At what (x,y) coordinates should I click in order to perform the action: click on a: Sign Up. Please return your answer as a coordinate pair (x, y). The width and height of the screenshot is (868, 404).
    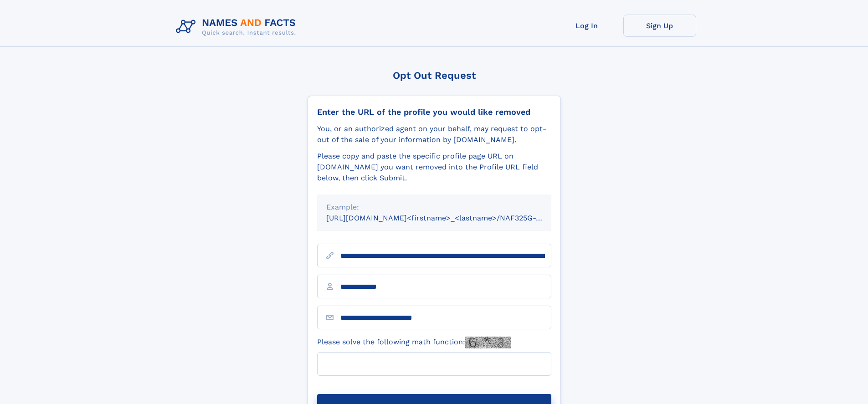
    Looking at the image, I should click on (660, 26).